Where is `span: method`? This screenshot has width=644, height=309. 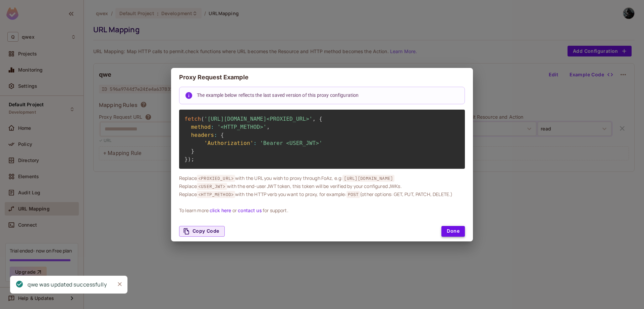 span: method is located at coordinates (201, 127).